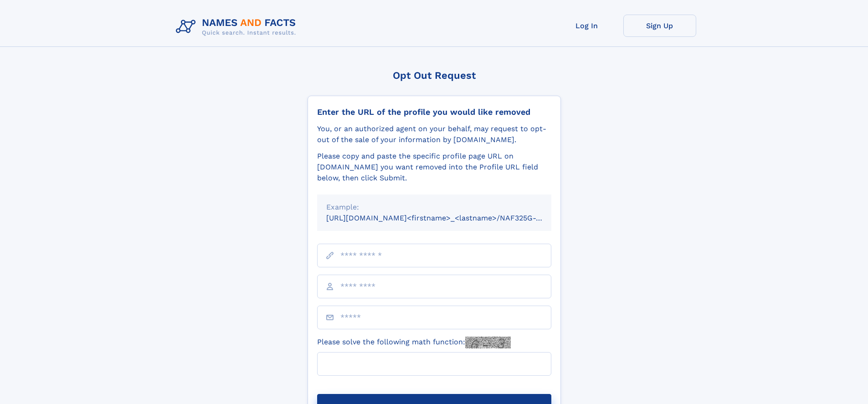  What do you see at coordinates (434, 207) in the screenshot?
I see `div: Example:` at bounding box center [434, 207].